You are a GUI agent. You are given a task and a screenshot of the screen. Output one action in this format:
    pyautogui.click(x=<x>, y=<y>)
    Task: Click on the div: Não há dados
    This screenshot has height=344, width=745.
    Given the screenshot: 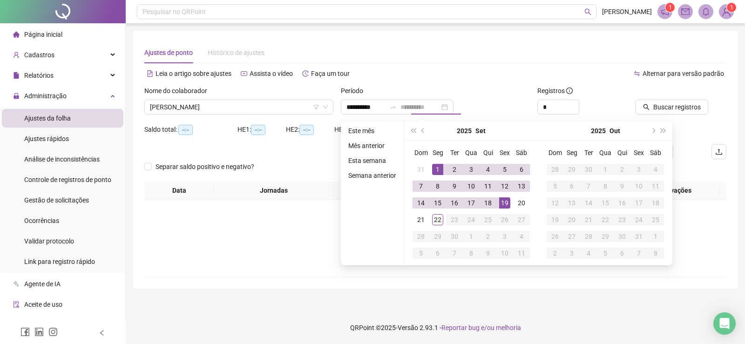 What is the action you would take?
    pyautogui.click(x=435, y=250)
    